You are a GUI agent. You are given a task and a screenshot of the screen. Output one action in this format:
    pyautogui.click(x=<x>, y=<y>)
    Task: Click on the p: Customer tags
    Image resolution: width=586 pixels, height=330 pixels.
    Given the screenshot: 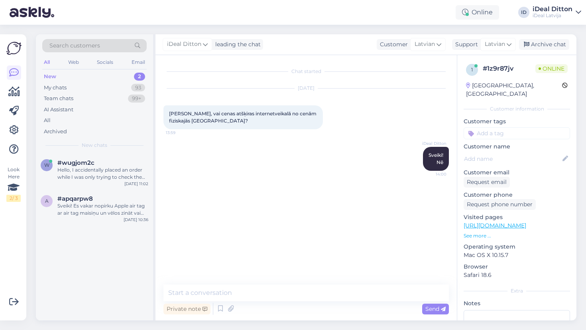 What is the action you would take?
    pyautogui.click(x=517, y=121)
    